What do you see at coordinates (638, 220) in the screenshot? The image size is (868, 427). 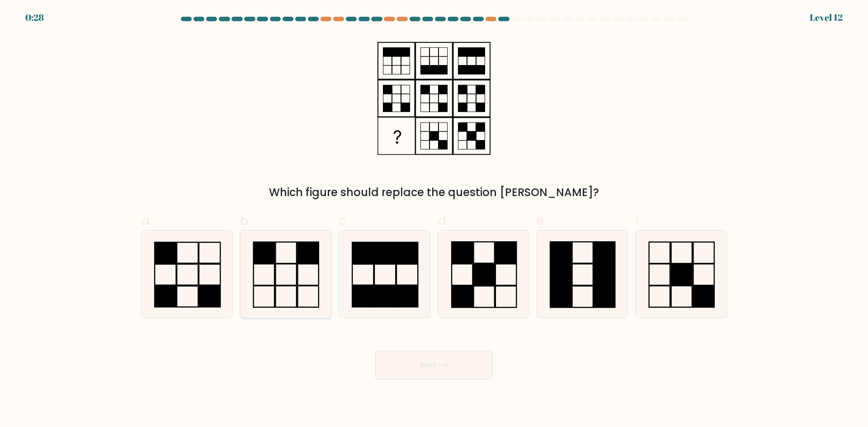 I see `span: f.` at bounding box center [638, 220].